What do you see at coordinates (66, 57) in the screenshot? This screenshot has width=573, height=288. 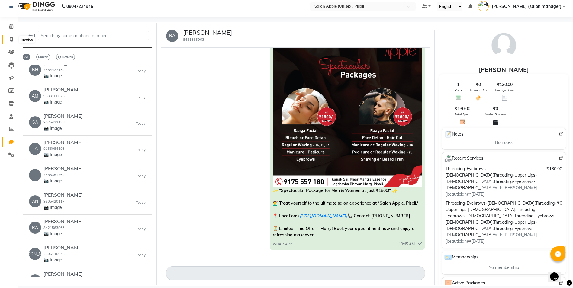 I see `span: Refresh` at bounding box center [66, 57].